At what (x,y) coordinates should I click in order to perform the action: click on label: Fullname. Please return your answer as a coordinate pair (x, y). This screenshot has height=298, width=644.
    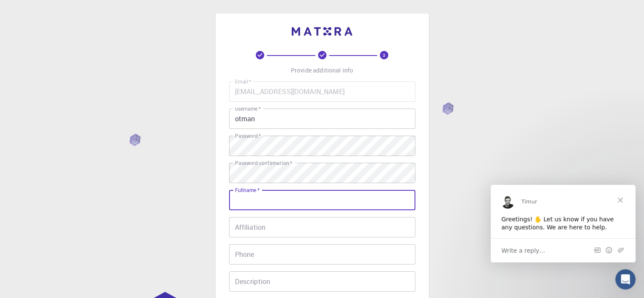
    Looking at the image, I should click on (247, 190).